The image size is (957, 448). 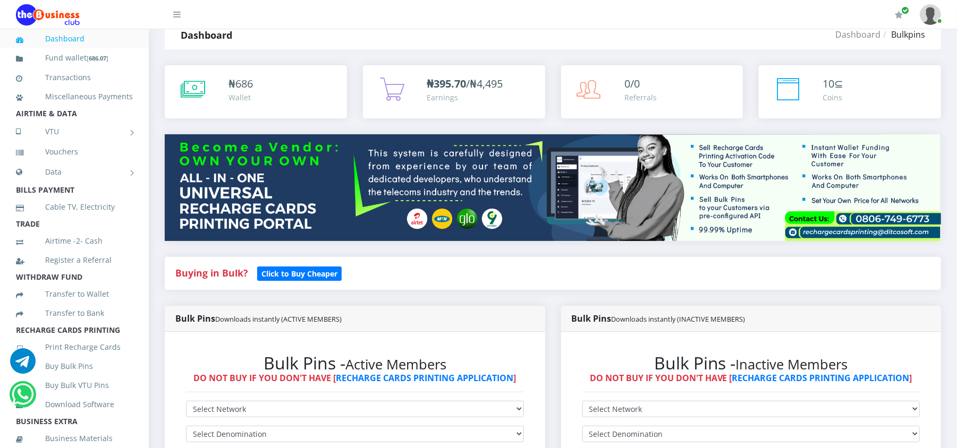 I want to click on a: VTU, so click(x=74, y=132).